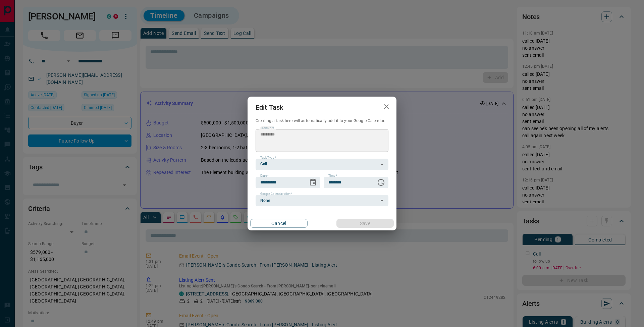 This screenshot has width=644, height=327. I want to click on label: Date, so click(264, 176).